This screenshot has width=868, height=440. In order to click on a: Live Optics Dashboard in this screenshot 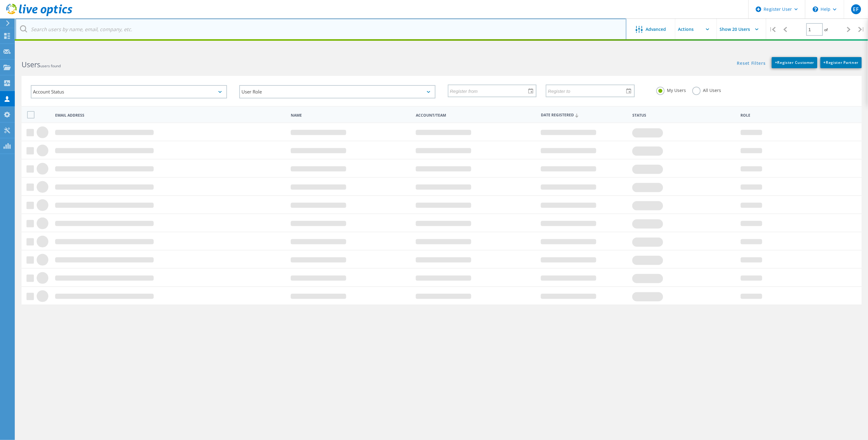, I will do `click(39, 15)`.